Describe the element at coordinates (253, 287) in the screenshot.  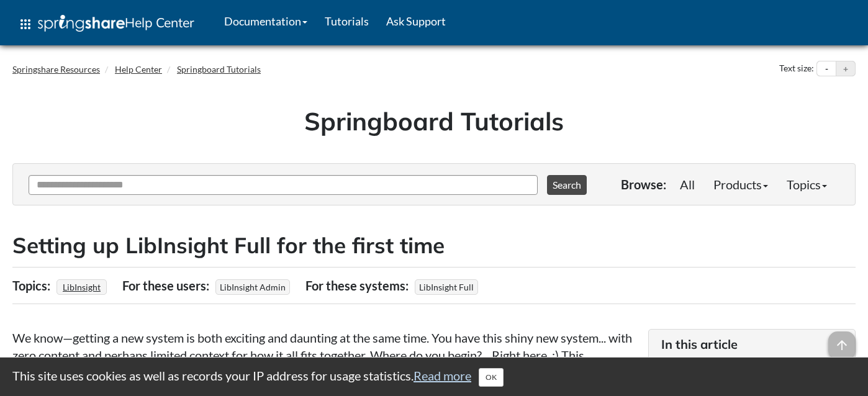
I see `span: LibInsight Admin` at that location.